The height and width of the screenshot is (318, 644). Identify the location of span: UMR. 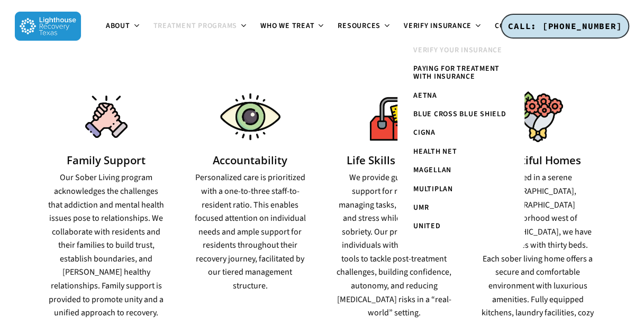
(421, 208).